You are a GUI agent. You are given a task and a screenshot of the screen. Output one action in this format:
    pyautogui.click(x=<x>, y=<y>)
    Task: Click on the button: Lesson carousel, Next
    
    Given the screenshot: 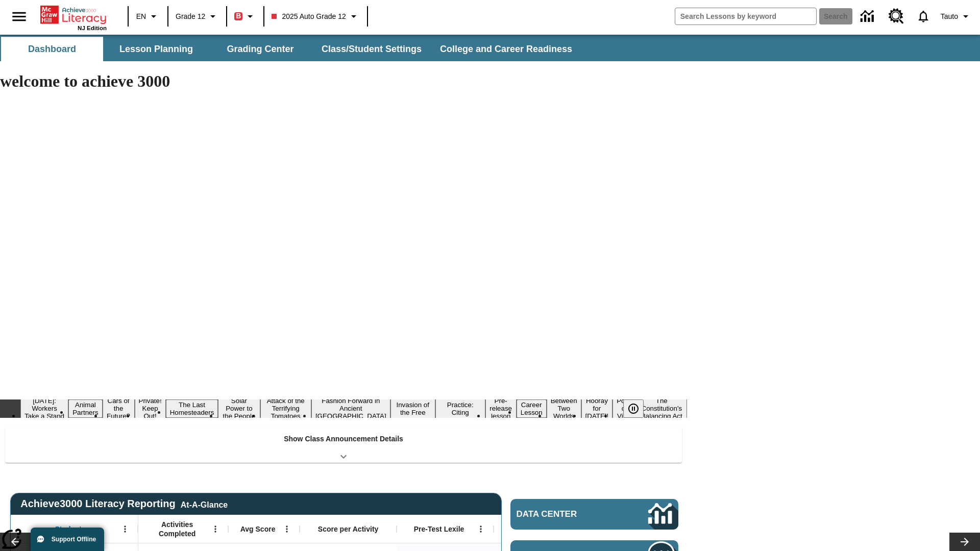 What is the action you would take?
    pyautogui.click(x=965, y=542)
    